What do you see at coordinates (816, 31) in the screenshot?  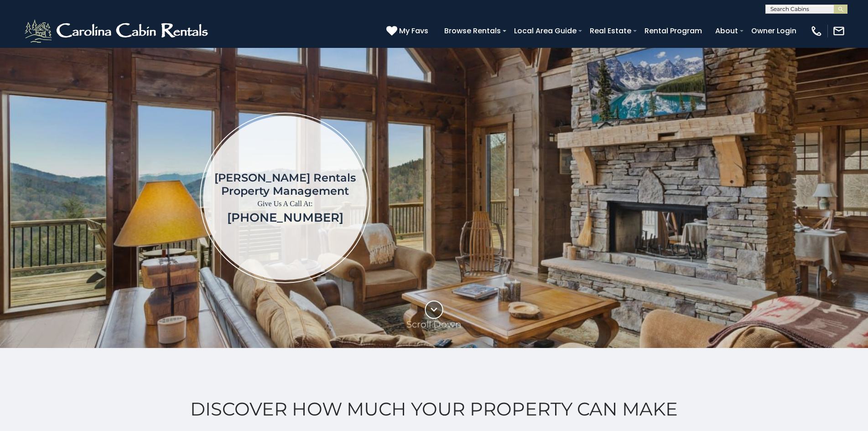 I see `img: phone-regular-white.png` at bounding box center [816, 31].